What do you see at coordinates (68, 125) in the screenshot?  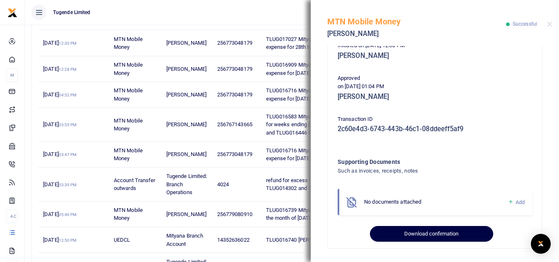 I see `small: 03:55 PM` at bounding box center [68, 125].